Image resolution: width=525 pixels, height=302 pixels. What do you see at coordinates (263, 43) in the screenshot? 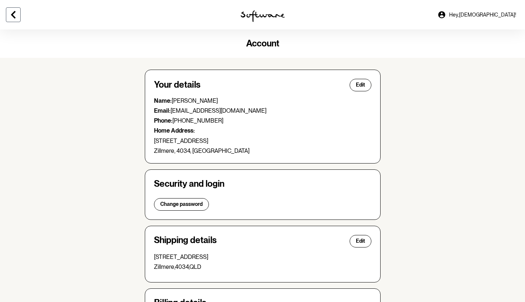
I see `span: Account` at bounding box center [263, 43].